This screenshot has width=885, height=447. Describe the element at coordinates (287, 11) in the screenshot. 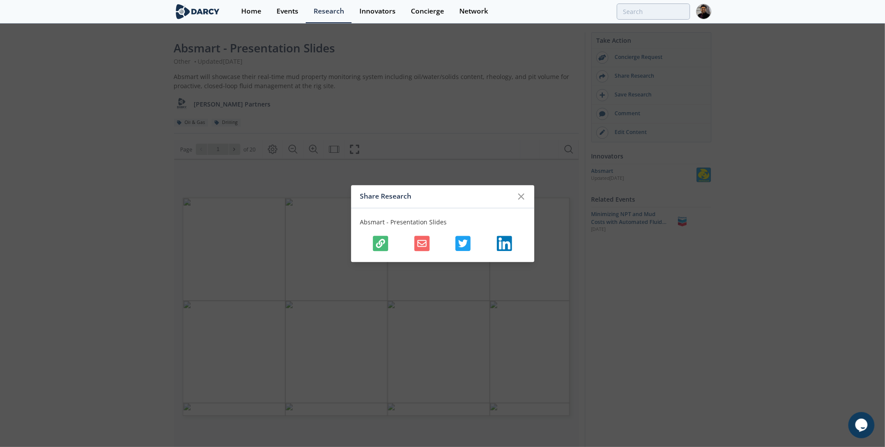

I see `div: Events` at that location.